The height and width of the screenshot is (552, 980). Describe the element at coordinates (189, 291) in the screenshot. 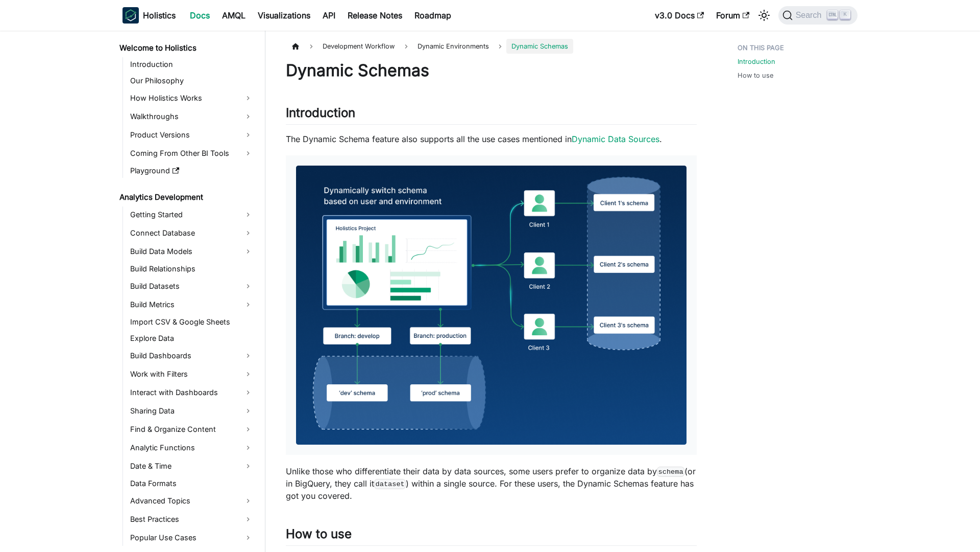

I see `nav: Docs sidebar` at that location.